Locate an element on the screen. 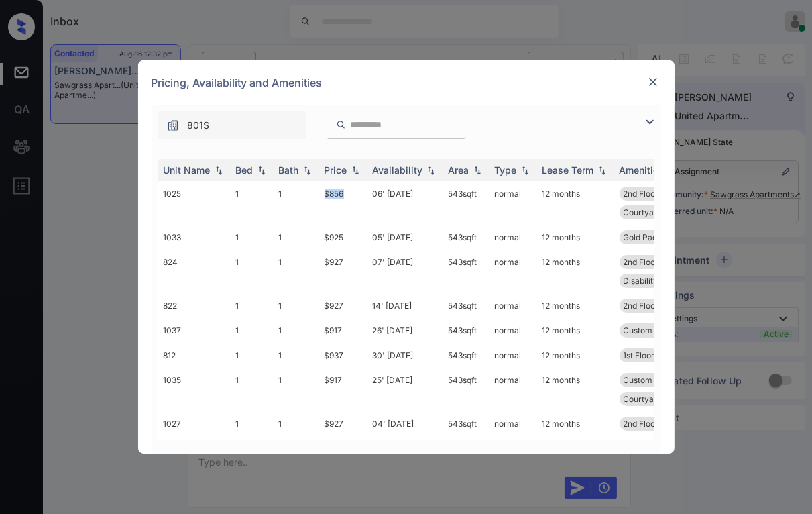 The height and width of the screenshot is (514, 812). td: $937 is located at coordinates (343, 355).